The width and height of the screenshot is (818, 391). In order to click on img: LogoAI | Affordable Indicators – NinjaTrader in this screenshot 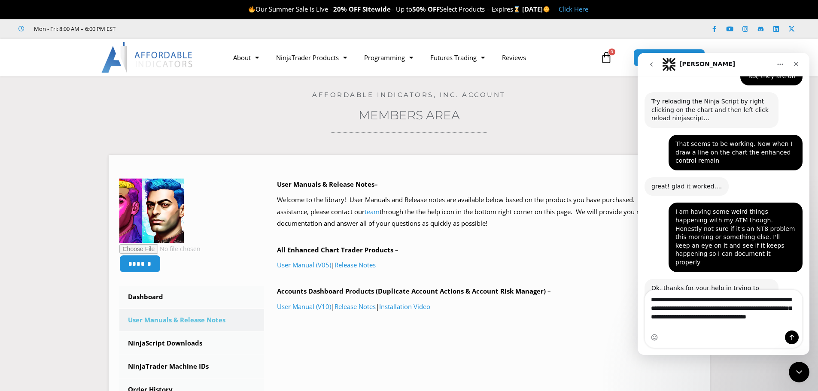, I will do `click(147, 58)`.